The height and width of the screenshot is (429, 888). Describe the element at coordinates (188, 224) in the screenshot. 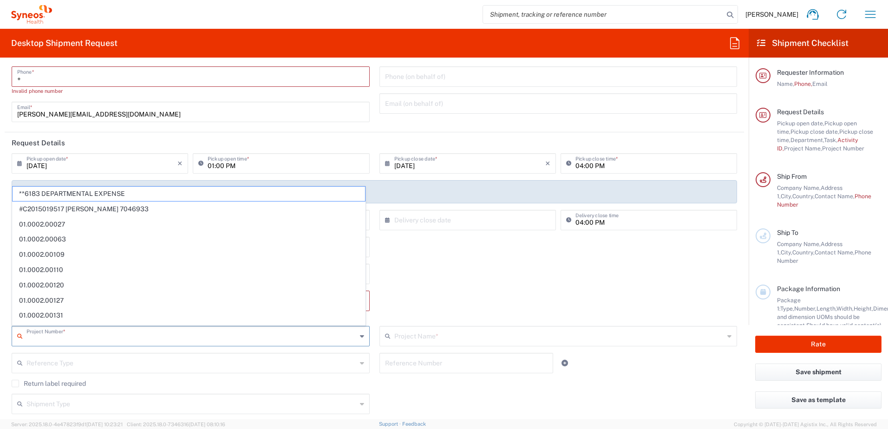

I see `span: 01.0002.00027` at that location.